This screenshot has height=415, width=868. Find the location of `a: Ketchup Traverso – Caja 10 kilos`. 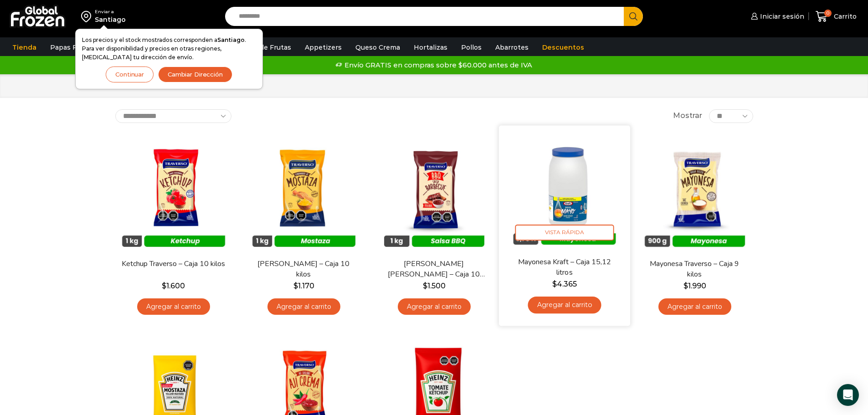

a: Ketchup Traverso – Caja 10 kilos is located at coordinates (173, 263).